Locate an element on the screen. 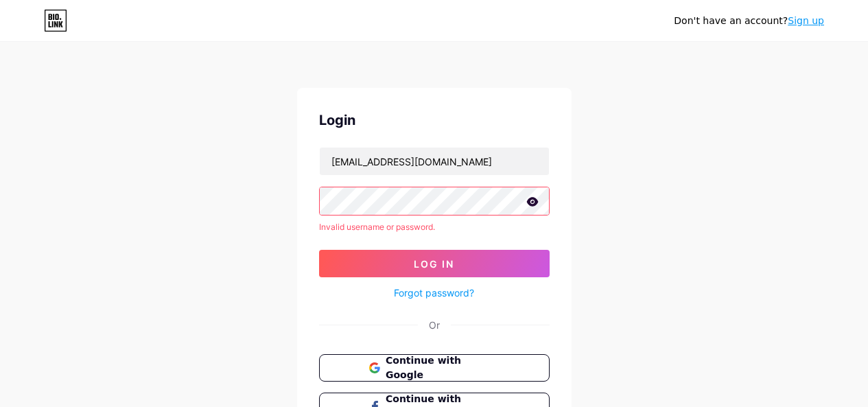 Image resolution: width=868 pixels, height=407 pixels. button: Log In is located at coordinates (434, 263).